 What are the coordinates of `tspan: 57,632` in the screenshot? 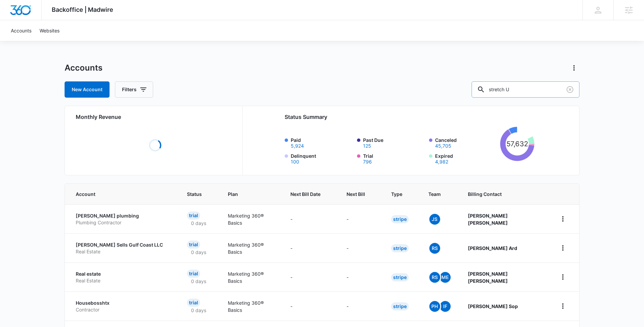 It's located at (517, 144).